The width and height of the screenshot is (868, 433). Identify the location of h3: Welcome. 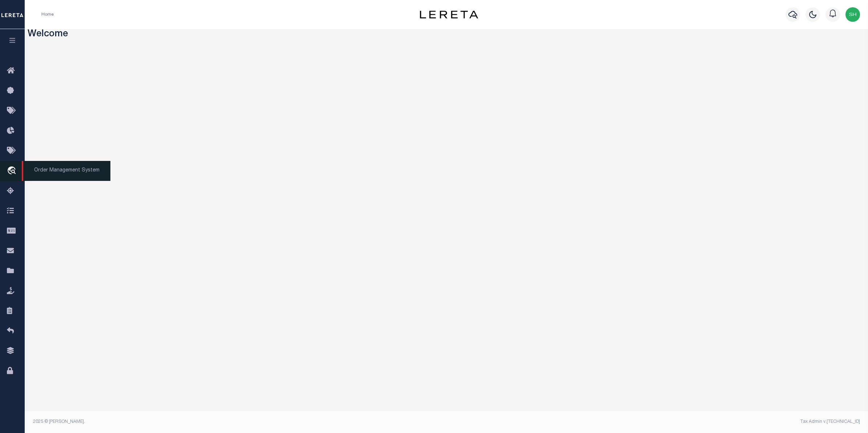
(446, 34).